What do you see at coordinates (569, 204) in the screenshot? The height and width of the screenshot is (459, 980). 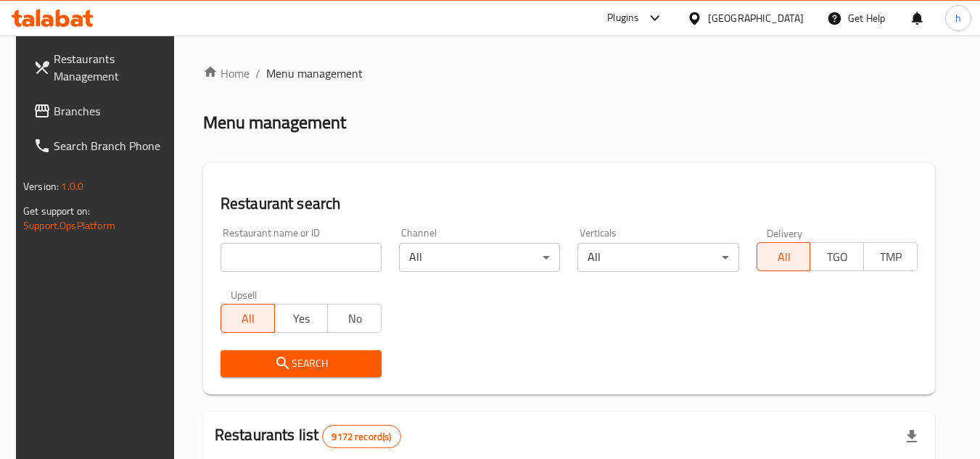 I see `h2: Restaurant search` at bounding box center [569, 204].